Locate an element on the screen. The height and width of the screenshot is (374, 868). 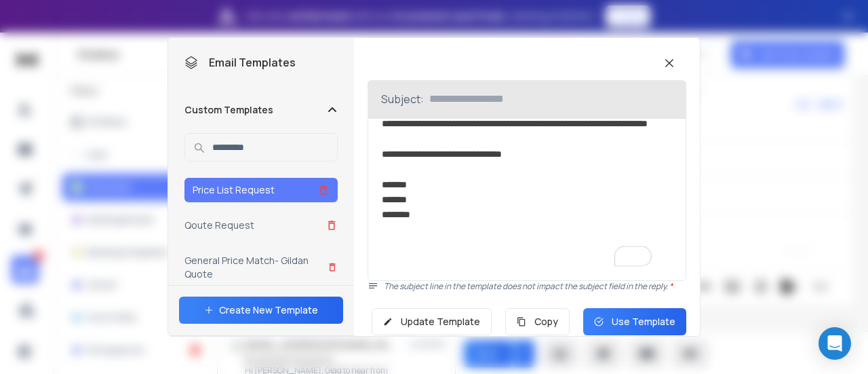
button: Update Template is located at coordinates (431, 322).